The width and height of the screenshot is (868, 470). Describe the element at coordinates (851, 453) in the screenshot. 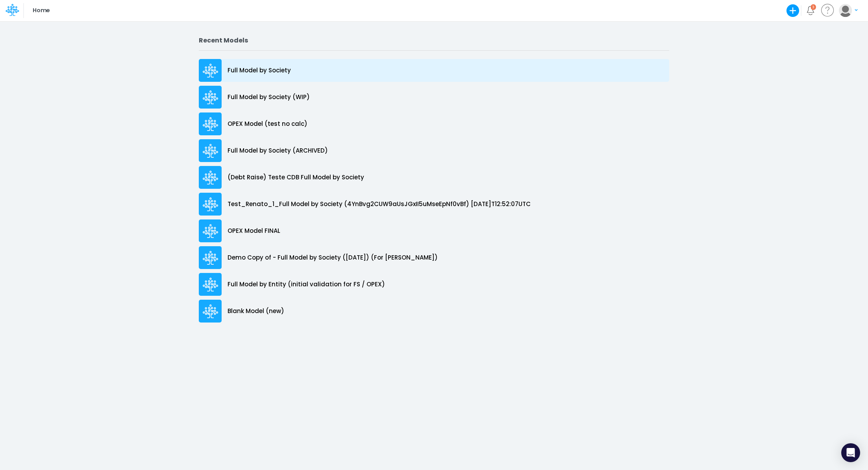

I see `div: Open Intercom Messenger` at that location.